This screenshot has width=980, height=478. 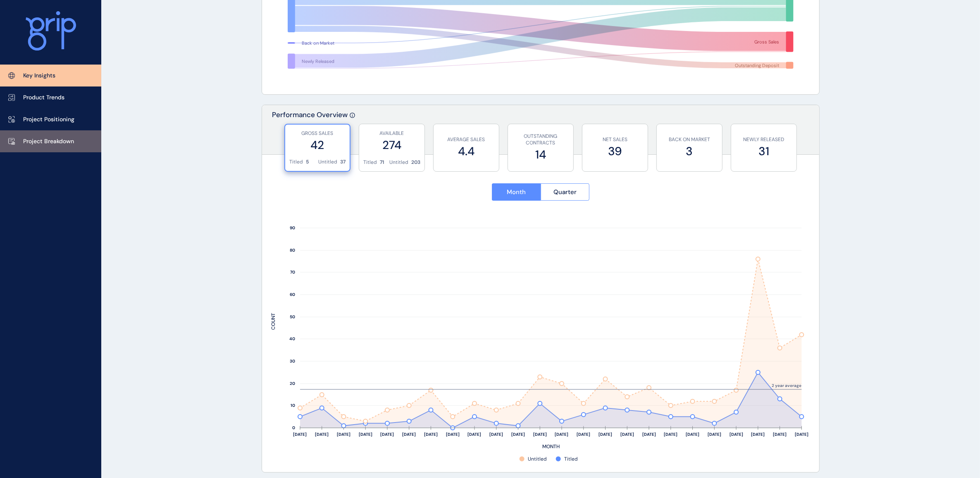 I want to click on text: 90, so click(x=292, y=228).